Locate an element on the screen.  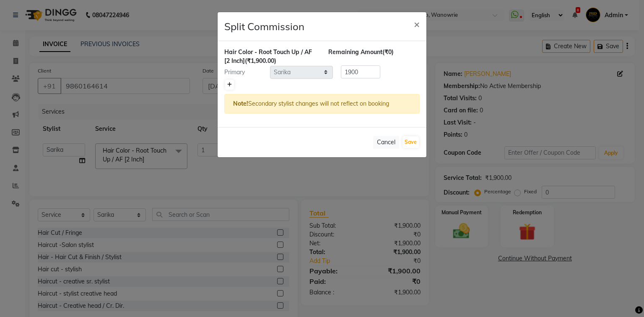
div: Primary is located at coordinates (244, 72).